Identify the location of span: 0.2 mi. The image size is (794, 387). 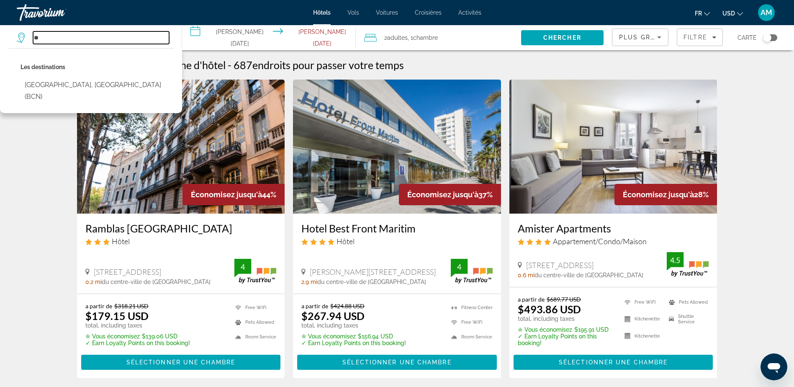
(93, 282).